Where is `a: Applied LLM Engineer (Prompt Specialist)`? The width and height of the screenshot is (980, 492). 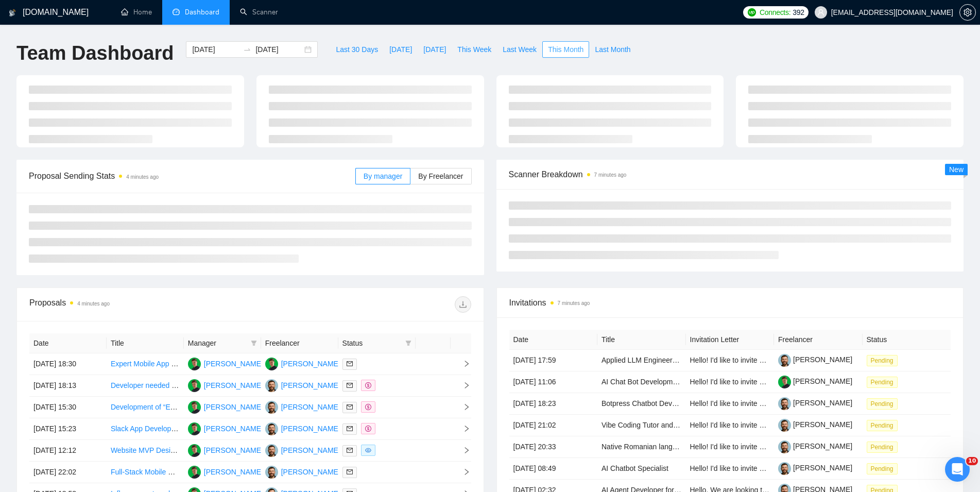 a: Applied LLM Engineer (Prompt Specialist) is located at coordinates (669, 360).